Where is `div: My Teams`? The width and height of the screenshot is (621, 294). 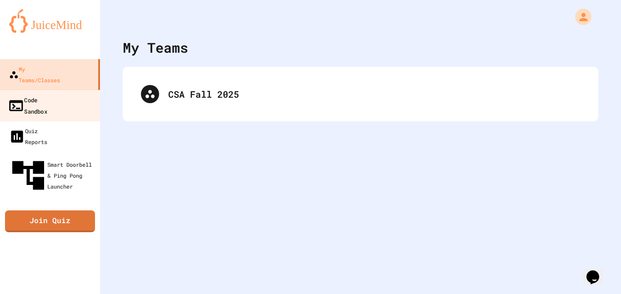
div: My Teams is located at coordinates (155, 47).